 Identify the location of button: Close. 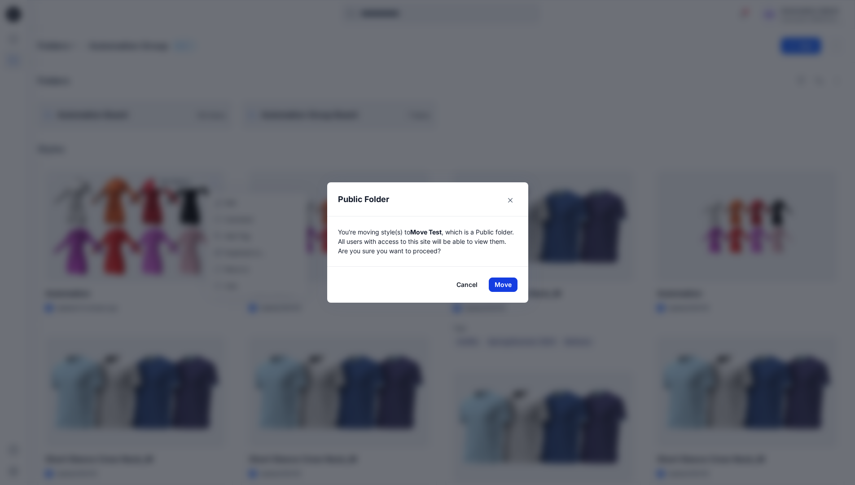
(510, 200).